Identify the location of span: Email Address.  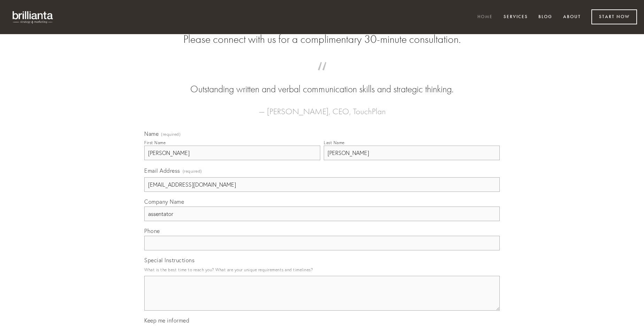
(162, 171).